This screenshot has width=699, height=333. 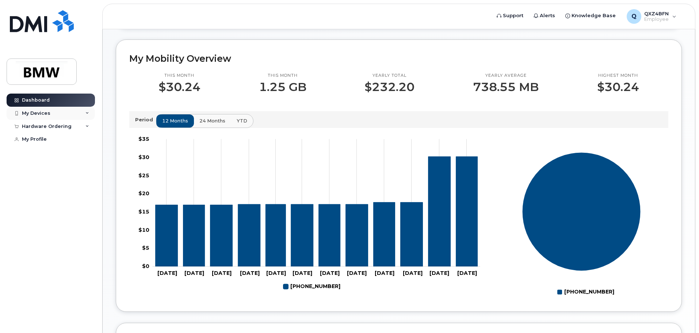 What do you see at coordinates (506, 87) in the screenshot?
I see `p: 738.55 MB` at bounding box center [506, 87].